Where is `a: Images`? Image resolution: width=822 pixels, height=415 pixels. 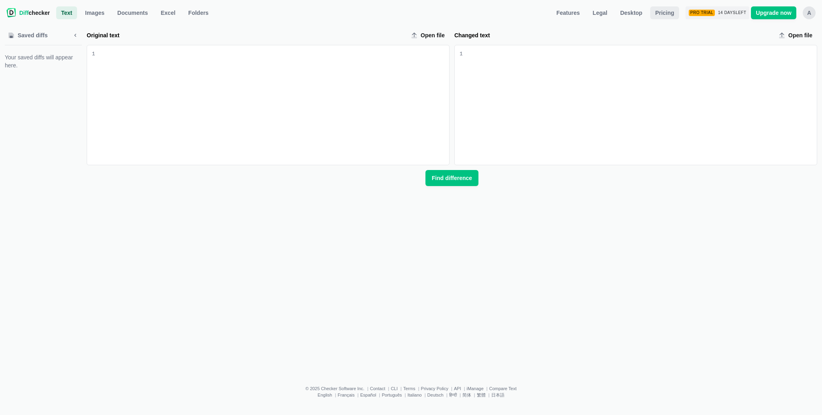 a: Images is located at coordinates (95, 13).